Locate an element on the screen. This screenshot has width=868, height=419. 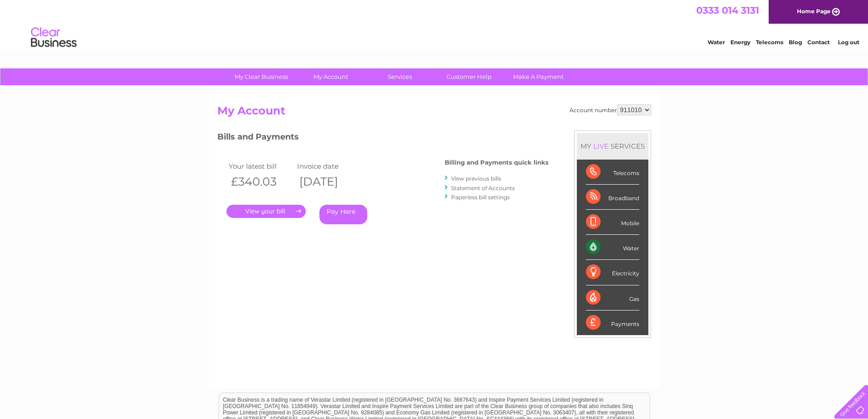
div: MY SERVICES is located at coordinates (612, 146).